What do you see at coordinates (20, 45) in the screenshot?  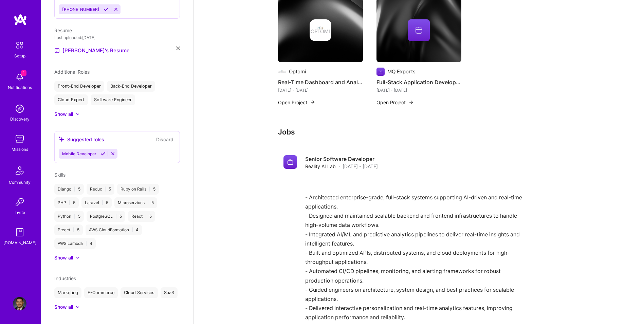 I see `img: setup` at bounding box center [20, 45].